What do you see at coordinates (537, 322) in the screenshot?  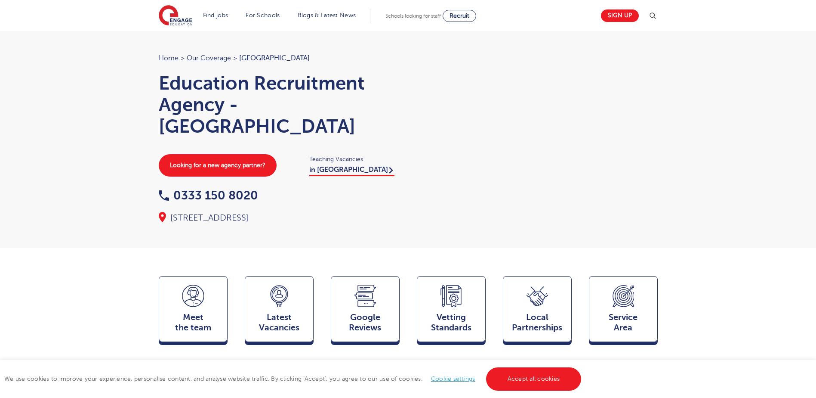 I see `span: Local Partnerships` at bounding box center [537, 322].